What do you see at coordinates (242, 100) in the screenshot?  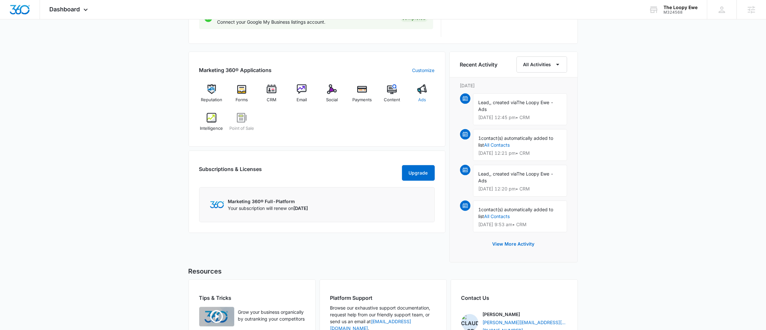 I see `span: Forms` at bounding box center [242, 100].